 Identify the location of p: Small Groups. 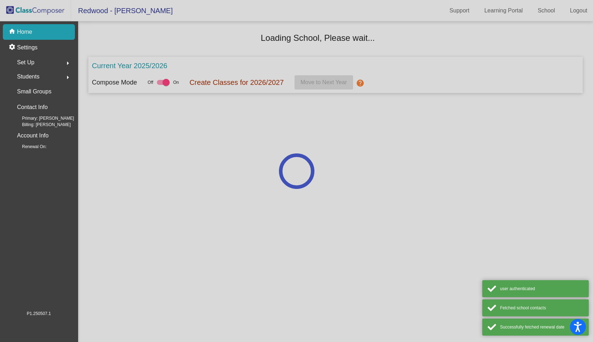
(34, 92).